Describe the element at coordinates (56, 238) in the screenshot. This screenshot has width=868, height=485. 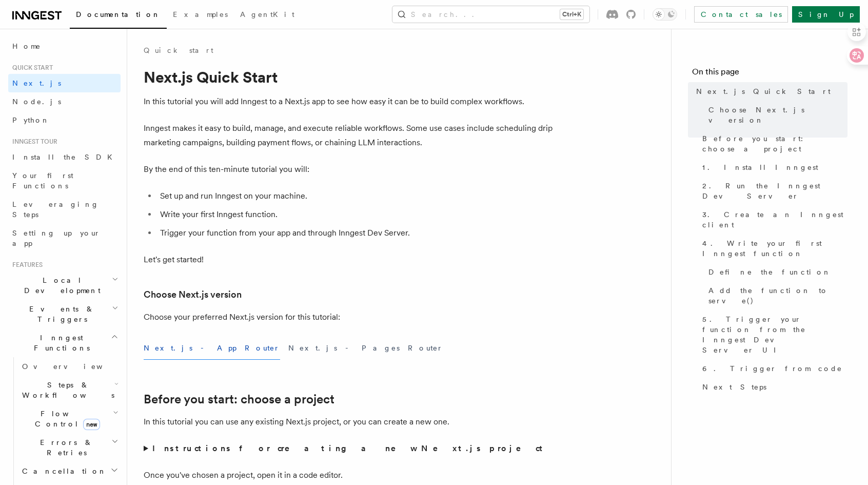
I see `span: Setting up your app` at that location.